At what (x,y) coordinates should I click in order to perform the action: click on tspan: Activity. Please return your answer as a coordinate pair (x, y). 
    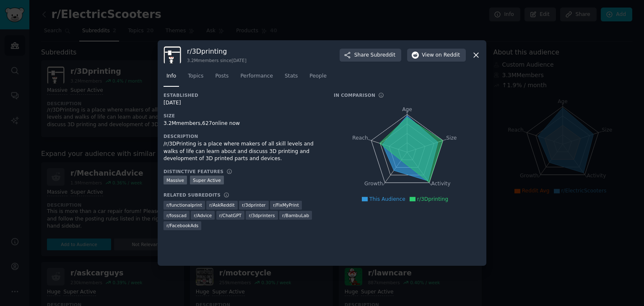
    Looking at the image, I should click on (441, 184).